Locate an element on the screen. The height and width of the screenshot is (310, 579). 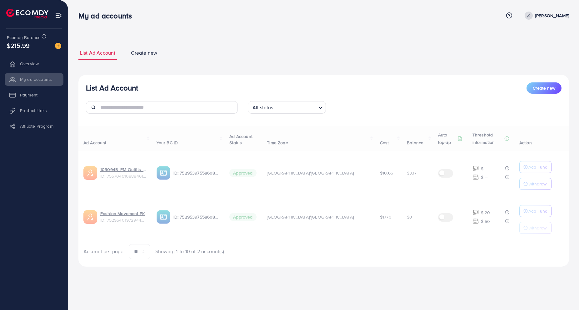
span: Ecomdy Balance is located at coordinates (24, 37).